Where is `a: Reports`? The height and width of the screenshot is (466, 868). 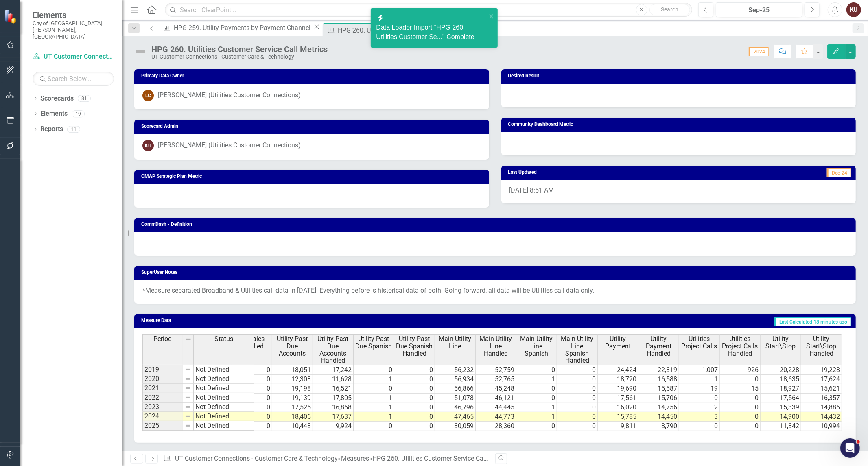
a: Reports is located at coordinates (52, 129).